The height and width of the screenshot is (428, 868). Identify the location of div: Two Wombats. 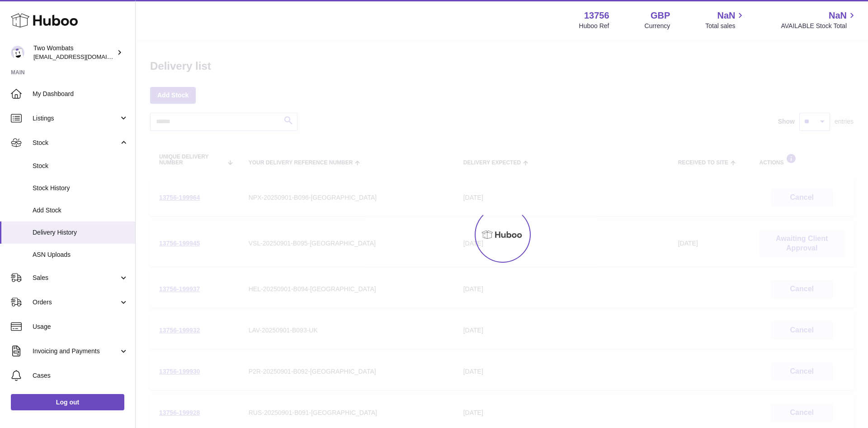
(74, 53).